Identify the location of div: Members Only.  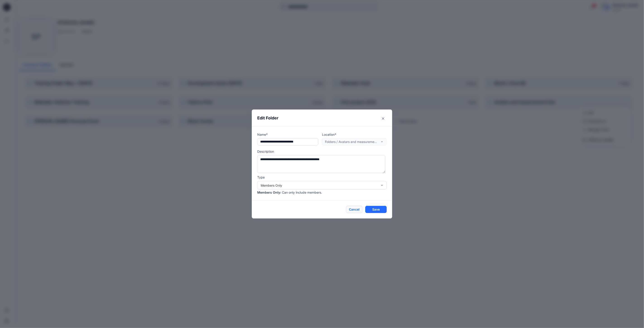
(319, 185).